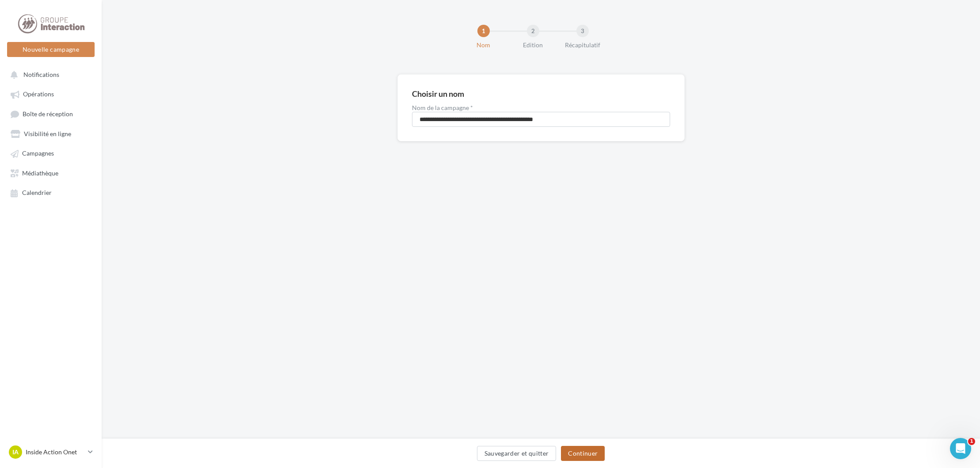 Image resolution: width=980 pixels, height=468 pixels. I want to click on a: Opérations, so click(51, 94).